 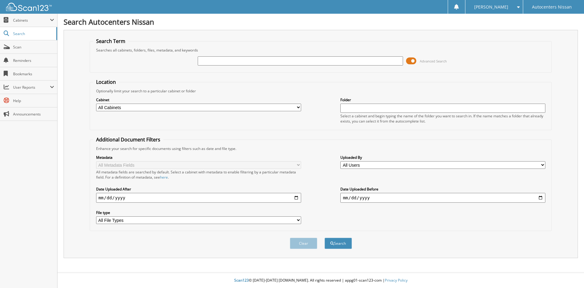 I want to click on span: Search, so click(x=33, y=33).